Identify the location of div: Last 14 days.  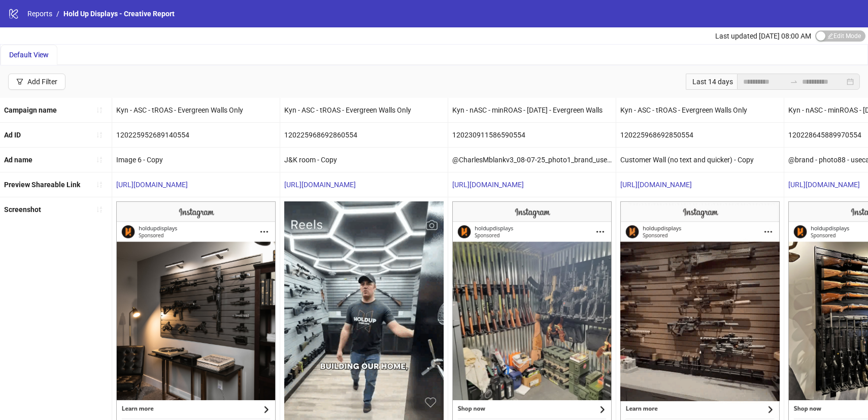
(711, 81).